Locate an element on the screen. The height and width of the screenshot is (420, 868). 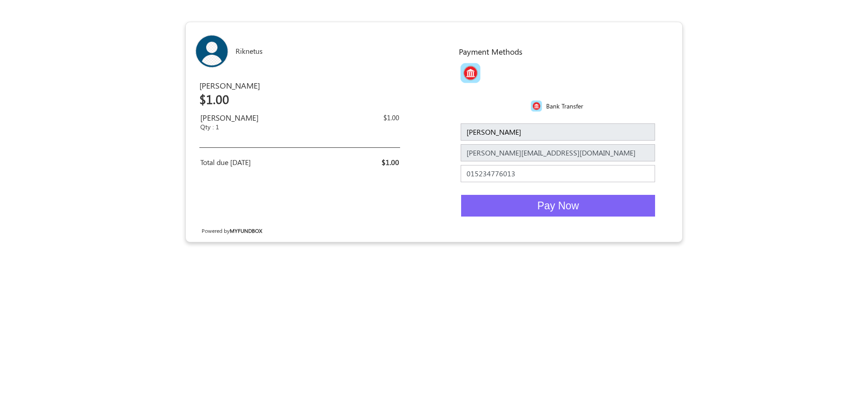
div: Toolbar with button groups is located at coordinates (559, 74).